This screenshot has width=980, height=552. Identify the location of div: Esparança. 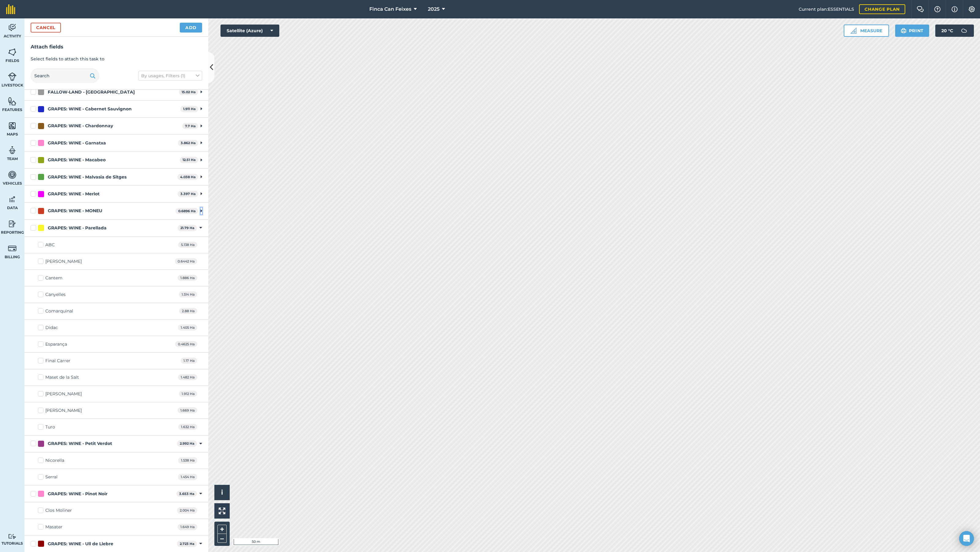
(56, 344).